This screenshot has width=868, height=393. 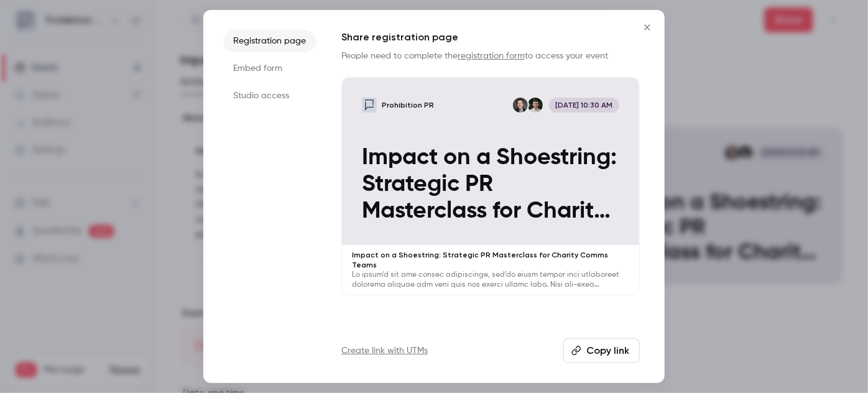 What do you see at coordinates (491, 37) in the screenshot?
I see `h1: Share registration page` at bounding box center [491, 37].